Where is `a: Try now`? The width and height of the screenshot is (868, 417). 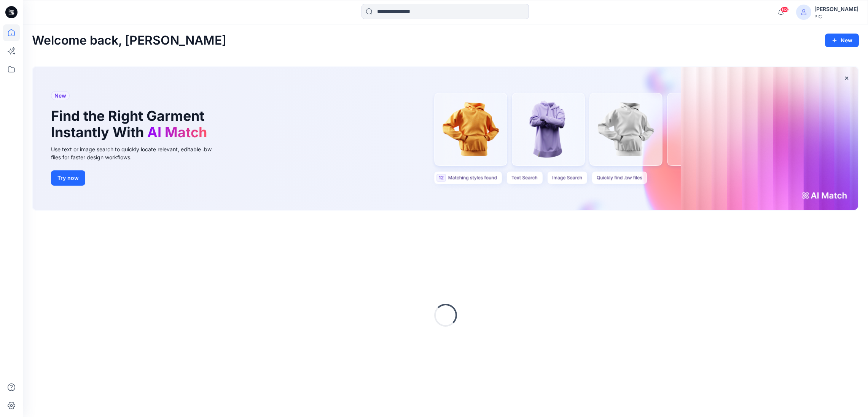 a: Try now is located at coordinates (68, 178).